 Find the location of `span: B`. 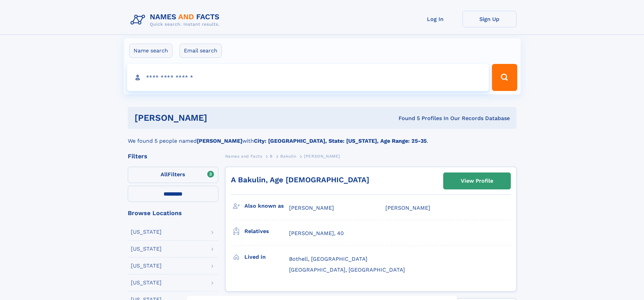

span: B is located at coordinates (271, 156).